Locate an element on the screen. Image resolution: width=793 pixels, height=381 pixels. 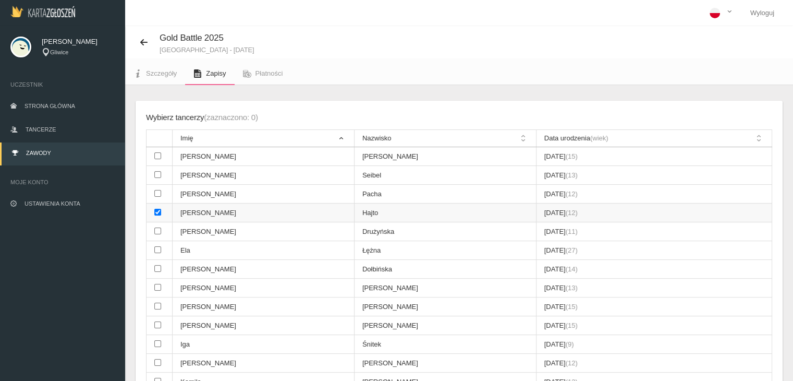
img: svg is located at coordinates (21, 47).